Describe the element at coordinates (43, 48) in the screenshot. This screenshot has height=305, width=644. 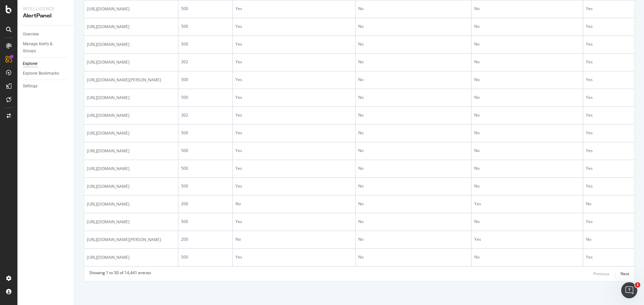
I see `div: Manage Alerts & Groups` at that location.